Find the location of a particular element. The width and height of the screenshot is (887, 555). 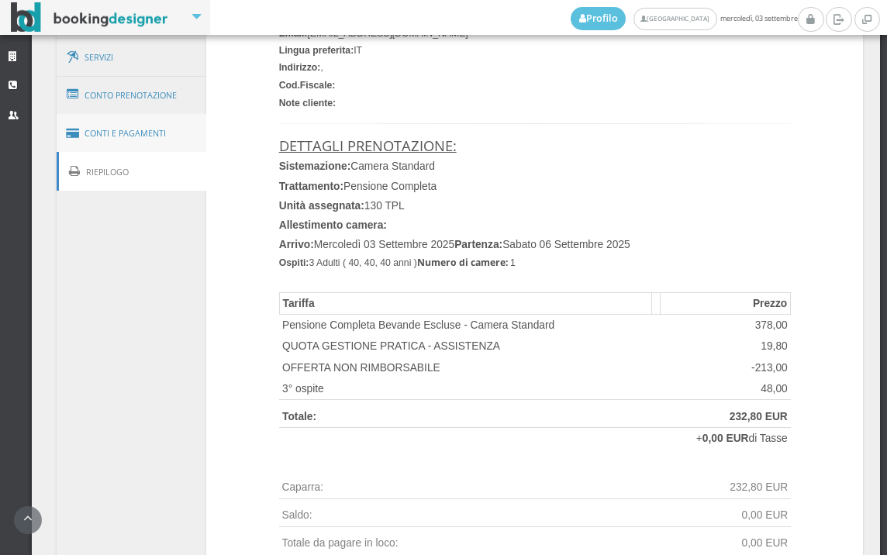

u: DETTAGLI PRENOTAZIONE: is located at coordinates (368, 145).